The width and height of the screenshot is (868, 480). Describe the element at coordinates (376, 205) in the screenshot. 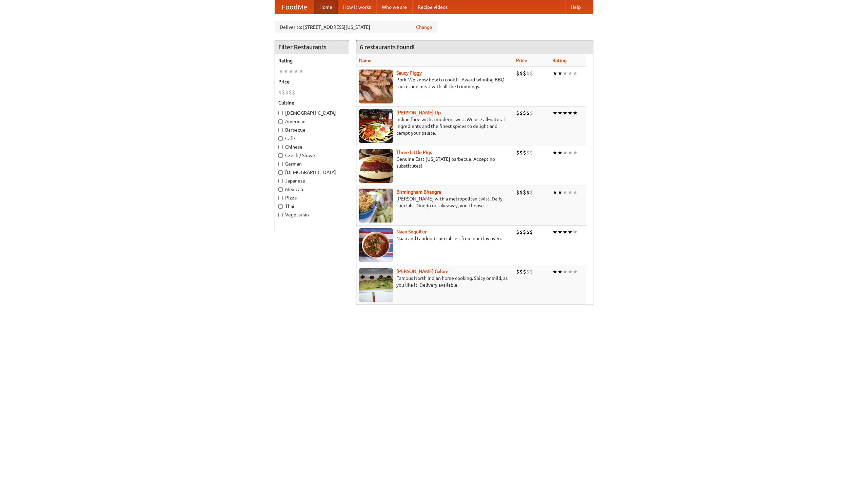

I see `img: bhangra.jpg` at that location.